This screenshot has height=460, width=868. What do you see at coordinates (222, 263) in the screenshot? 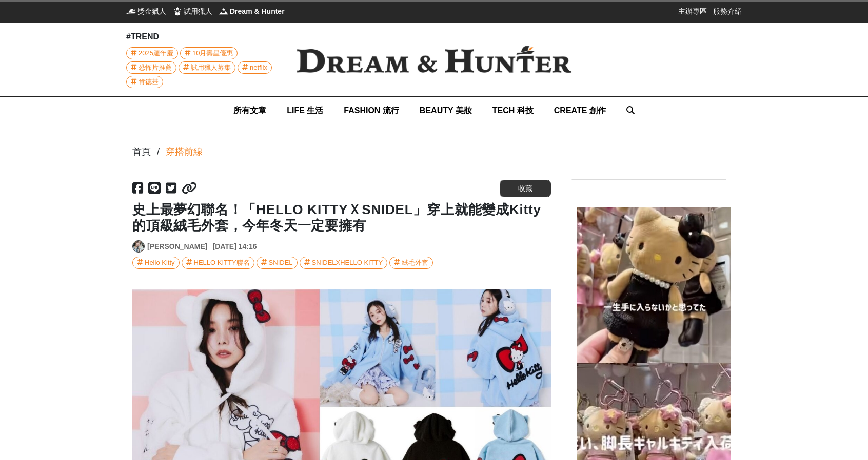
I see `div: HELLO KITTY聯名` at bounding box center [222, 263].